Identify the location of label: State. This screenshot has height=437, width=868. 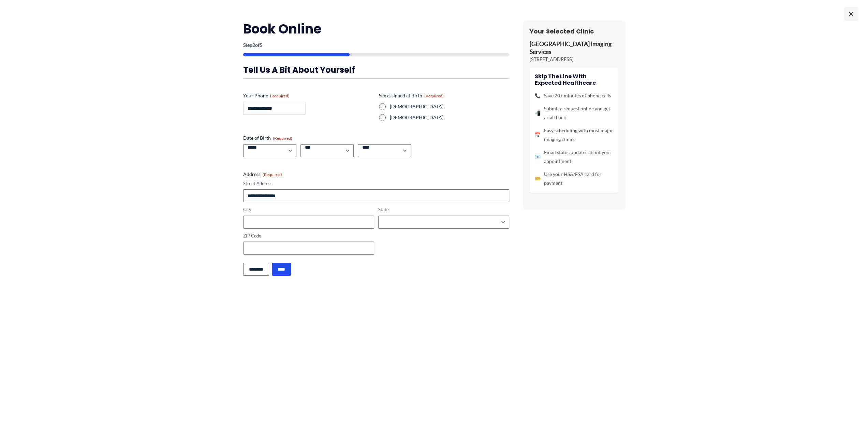
(444, 209).